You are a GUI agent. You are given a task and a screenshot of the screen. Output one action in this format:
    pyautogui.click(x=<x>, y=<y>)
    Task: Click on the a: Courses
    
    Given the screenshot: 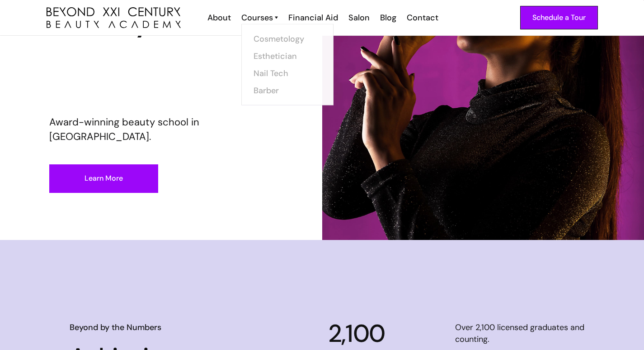 What is the action you would take?
    pyautogui.click(x=260, y=18)
    